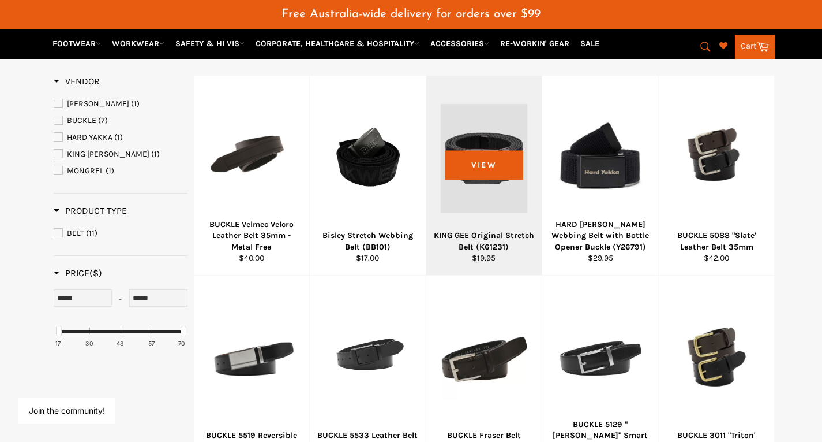 The image size is (822, 442). What do you see at coordinates (338, 43) in the screenshot?
I see `a: CORPORATE, HEALTHCARE & HOSPITALITY` at bounding box center [338, 43].